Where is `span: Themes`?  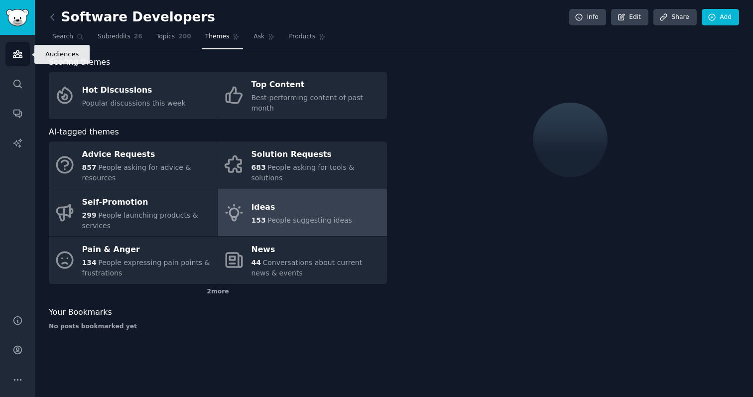
span: Themes is located at coordinates (217, 37).